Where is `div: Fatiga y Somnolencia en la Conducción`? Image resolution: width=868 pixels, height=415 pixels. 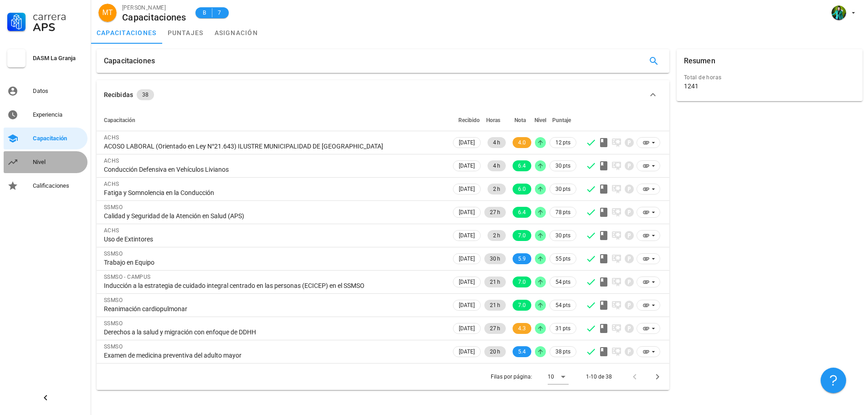 div: Fatiga y Somnolencia en la Conducción is located at coordinates (274, 193).